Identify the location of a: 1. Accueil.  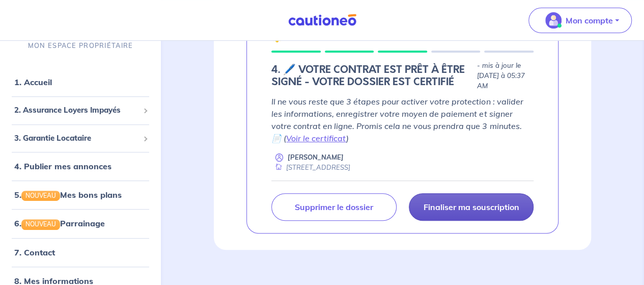
(33, 82).